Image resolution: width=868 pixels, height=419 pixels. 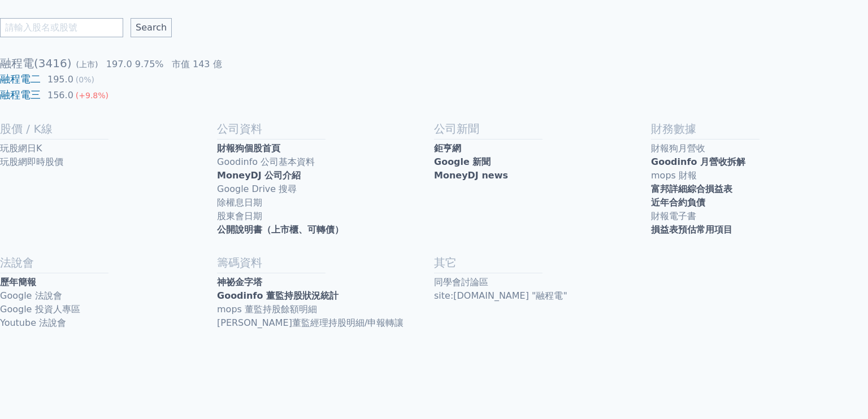 I want to click on span: 市值 143 億, so click(x=196, y=64).